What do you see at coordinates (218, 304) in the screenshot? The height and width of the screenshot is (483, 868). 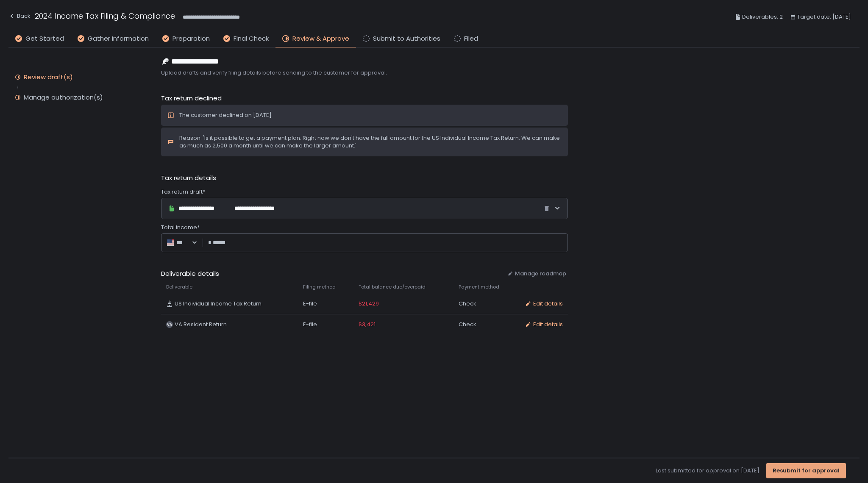 I see `span: US Individual Income Tax Return` at bounding box center [218, 304].